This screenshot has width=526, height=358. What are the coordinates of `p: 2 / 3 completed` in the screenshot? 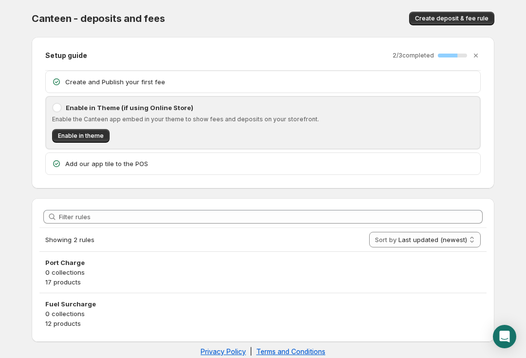 It's located at (413, 56).